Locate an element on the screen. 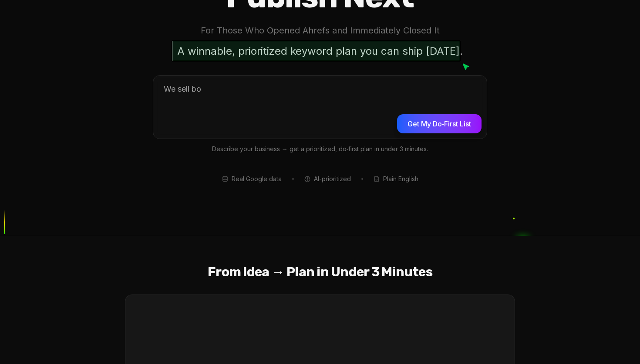 Image resolution: width=640 pixels, height=364 pixels. span: Plain English is located at coordinates (400, 179).